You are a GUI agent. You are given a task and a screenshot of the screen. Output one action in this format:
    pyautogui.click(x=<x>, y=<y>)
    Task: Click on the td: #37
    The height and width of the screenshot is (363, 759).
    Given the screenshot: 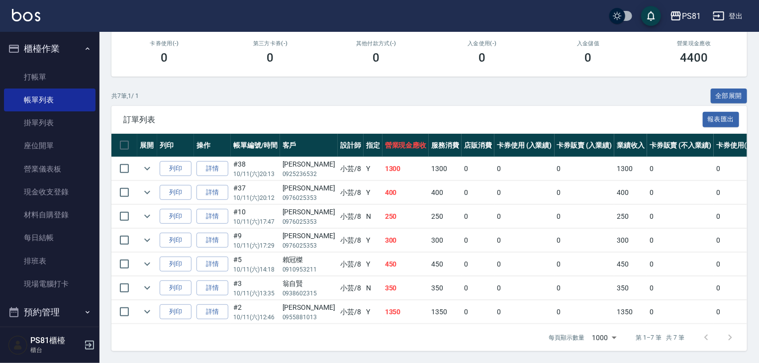 What is the action you would take?
    pyautogui.click(x=255, y=193)
    